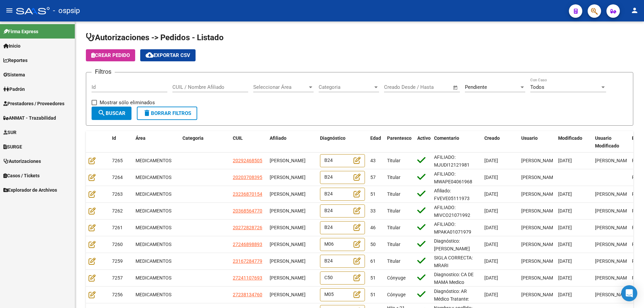 The width and height of the screenshot is (644, 308). Describe the element at coordinates (117, 211) in the screenshot. I see `span: 7262` at that location.